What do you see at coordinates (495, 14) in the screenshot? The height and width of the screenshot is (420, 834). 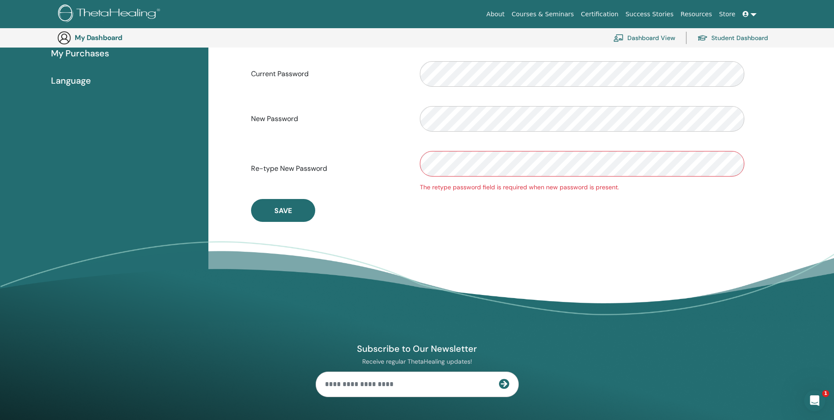 I see `a: About` at bounding box center [495, 14].